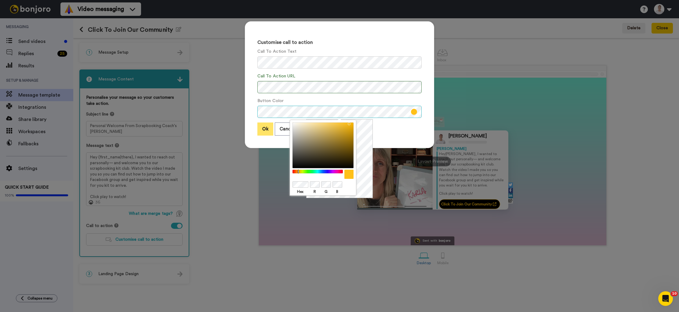 The height and width of the screenshot is (312, 679). What do you see at coordinates (265, 129) in the screenshot?
I see `button: Ok` at bounding box center [265, 129].